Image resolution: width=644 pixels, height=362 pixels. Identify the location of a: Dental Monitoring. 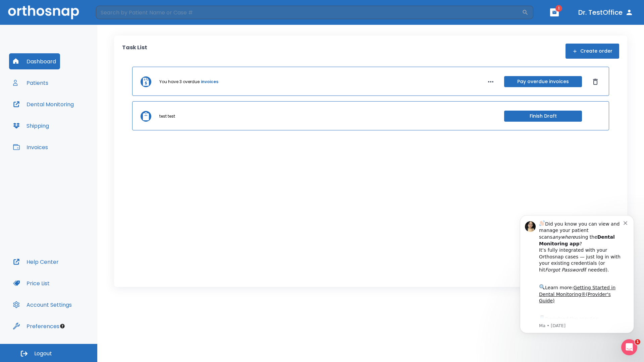
(44, 104).